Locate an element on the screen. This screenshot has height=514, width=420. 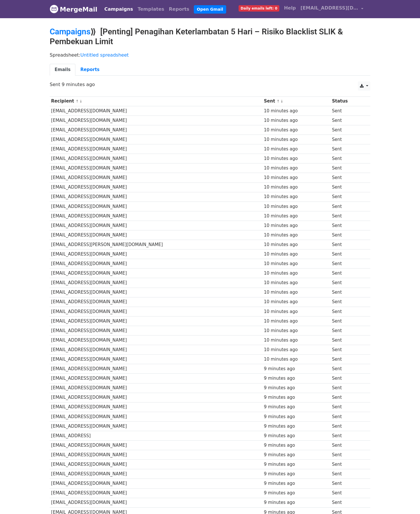
a: Daily emails left: 0 is located at coordinates (259, 8).